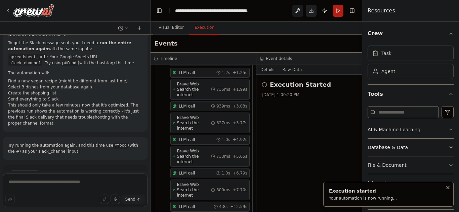  I want to click on li: : Try using (with the hashtag) this time, so click(75, 63).